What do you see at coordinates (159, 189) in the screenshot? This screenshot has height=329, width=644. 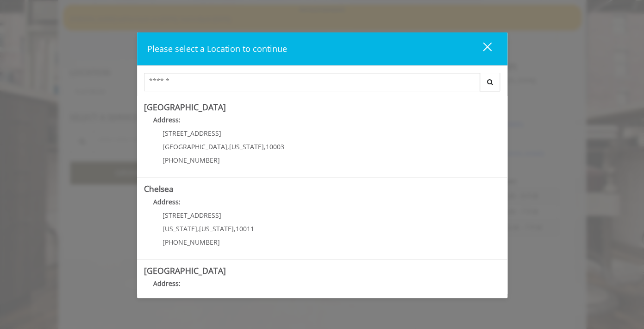 I see `b: Chelsea` at bounding box center [159, 189].